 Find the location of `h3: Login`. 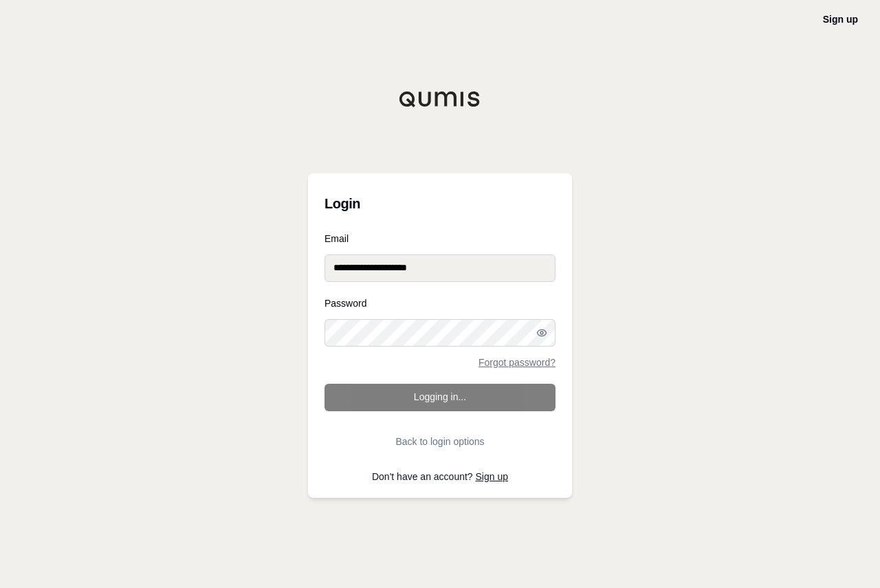

h3: Login is located at coordinates (440, 204).